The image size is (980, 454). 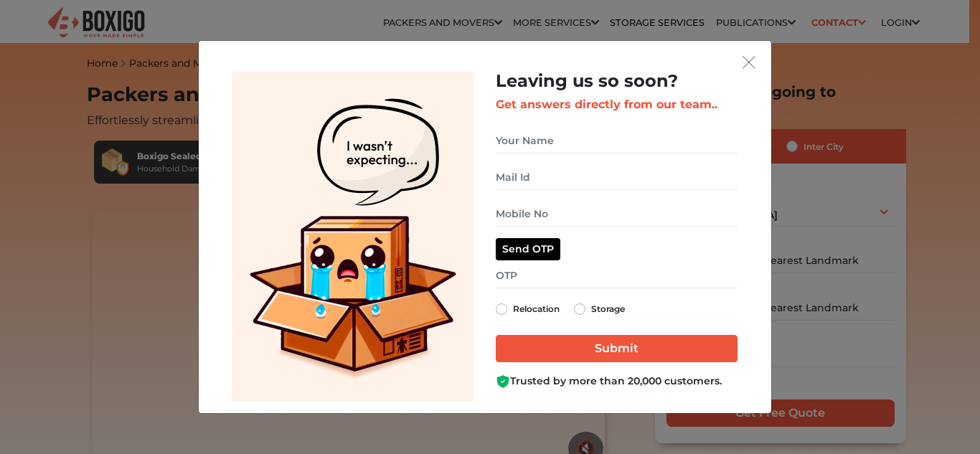 I want to click on input: OTP, so click(x=616, y=275).